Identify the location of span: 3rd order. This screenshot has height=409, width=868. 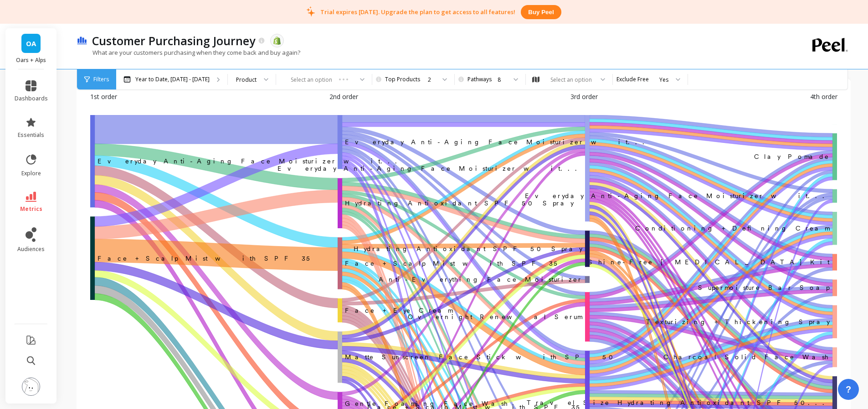
(584, 97).